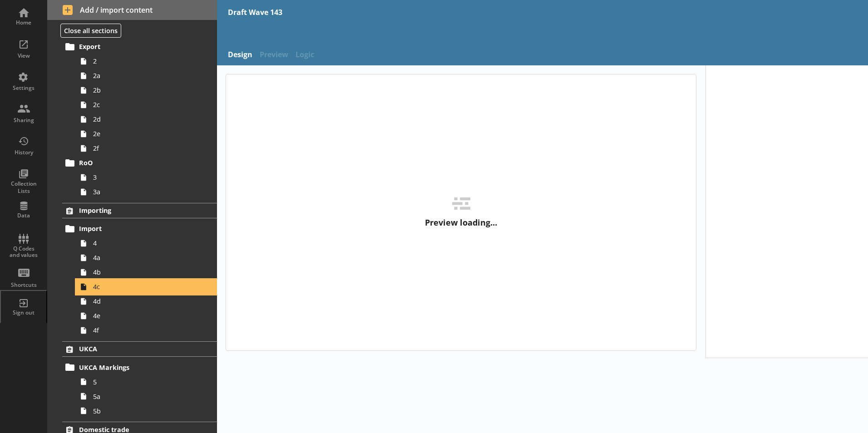  I want to click on a: UKCA, so click(140, 350).